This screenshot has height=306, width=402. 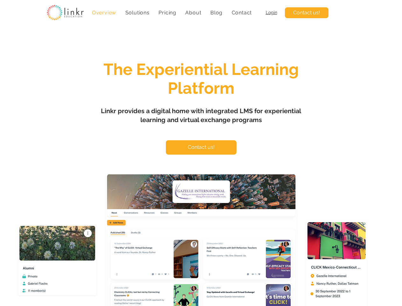 I want to click on a: Login, so click(x=272, y=12).